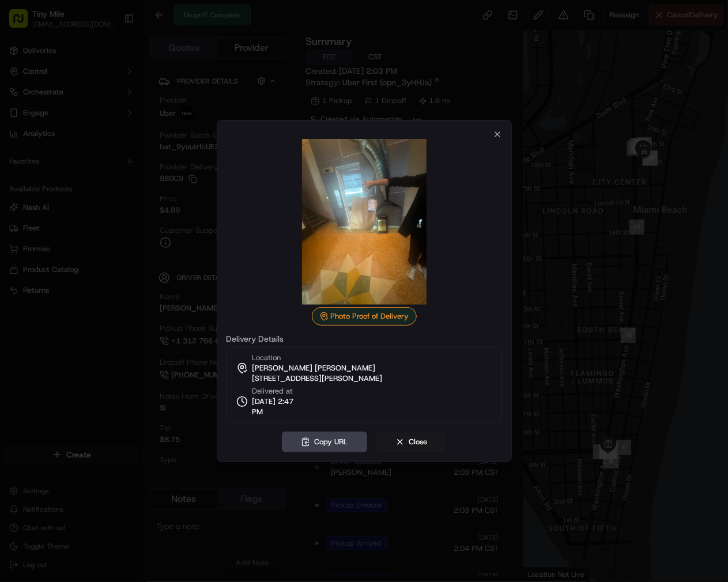 The height and width of the screenshot is (582, 728). What do you see at coordinates (412, 442) in the screenshot?
I see `button: Close` at bounding box center [412, 442].